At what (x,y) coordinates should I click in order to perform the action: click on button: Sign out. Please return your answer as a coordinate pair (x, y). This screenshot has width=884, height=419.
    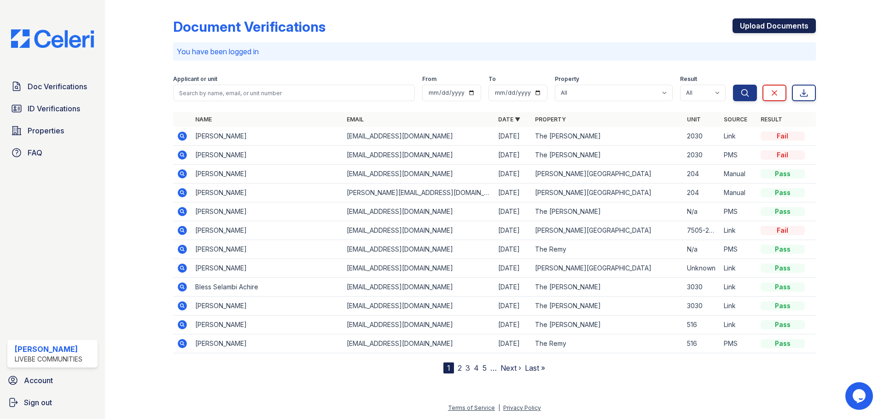
    Looking at the image, I should click on (52, 403).